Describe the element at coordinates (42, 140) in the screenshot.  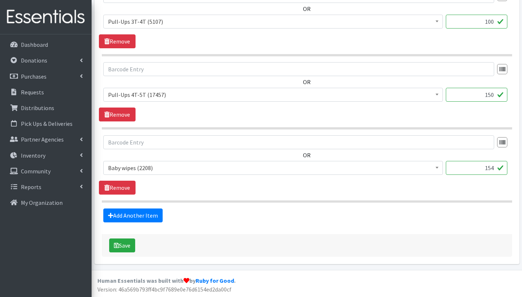
I see `p: Partner Agencies` at that location.